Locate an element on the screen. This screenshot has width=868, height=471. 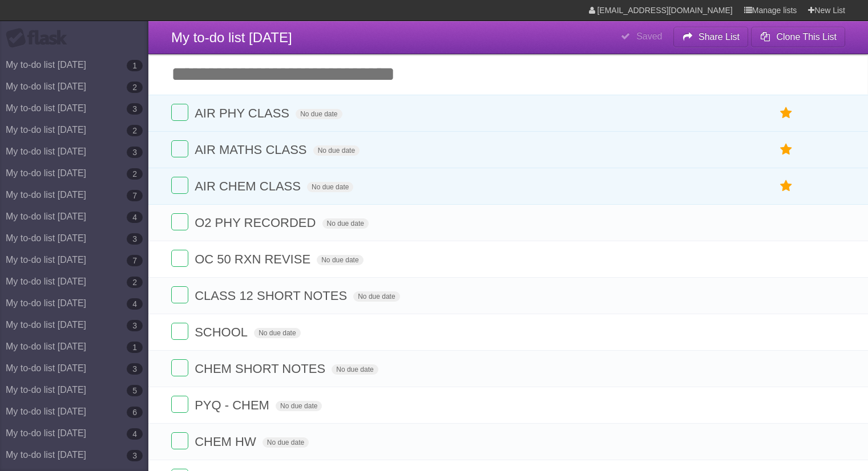
span: O2 PHY RECORDED is located at coordinates (256, 222).